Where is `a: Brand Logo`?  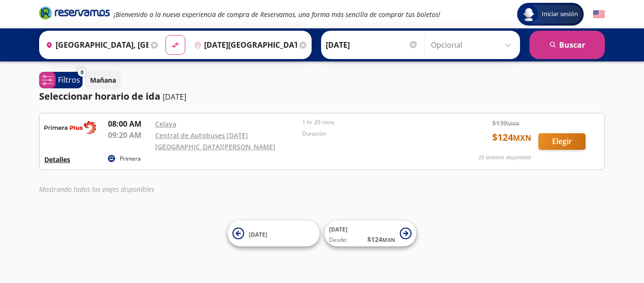
a: Brand Logo is located at coordinates (74, 14).